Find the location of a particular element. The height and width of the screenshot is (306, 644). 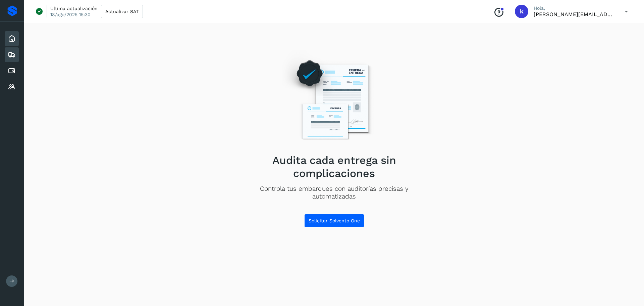

p: Última actualización is located at coordinates (74, 8).